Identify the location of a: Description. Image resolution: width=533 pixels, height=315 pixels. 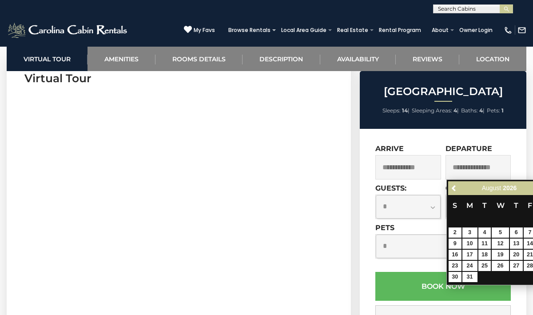
(281, 59).